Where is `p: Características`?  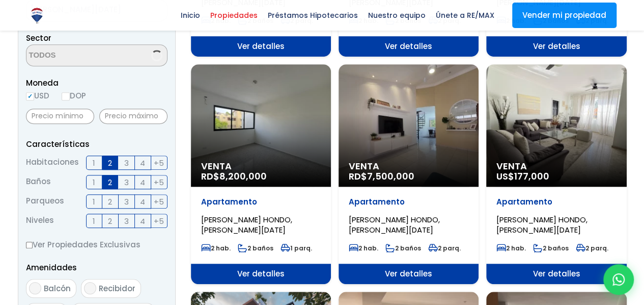 p: Características is located at coordinates (96, 143).